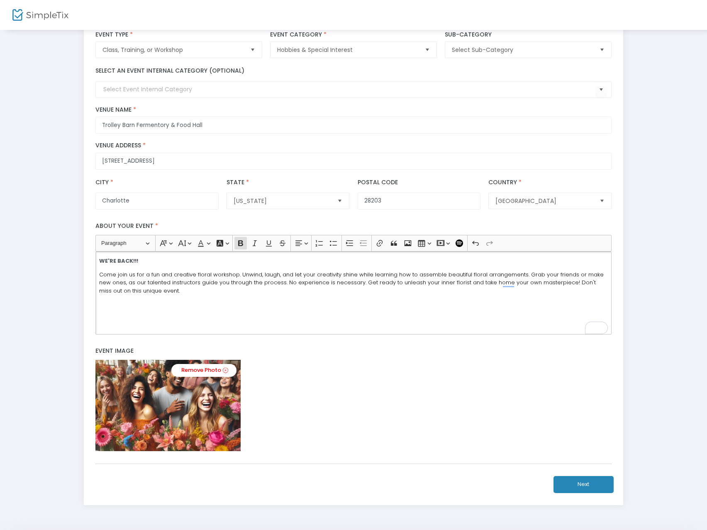  What do you see at coordinates (584, 484) in the screenshot?
I see `button: Next` at bounding box center [584, 484].